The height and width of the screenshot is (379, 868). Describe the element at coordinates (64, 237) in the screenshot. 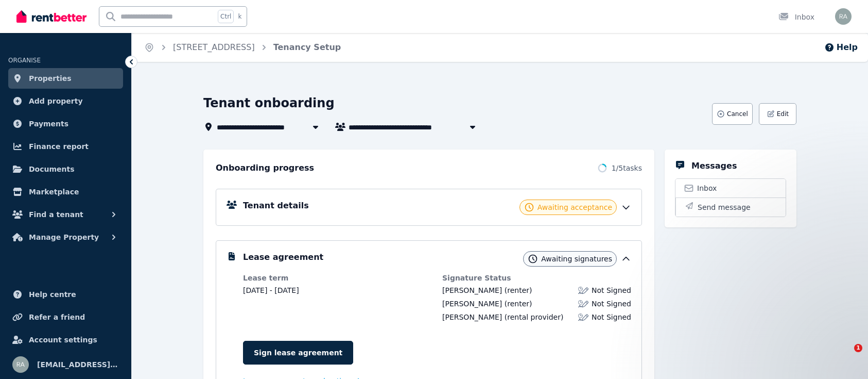

I see `span: Manage Property` at that location.